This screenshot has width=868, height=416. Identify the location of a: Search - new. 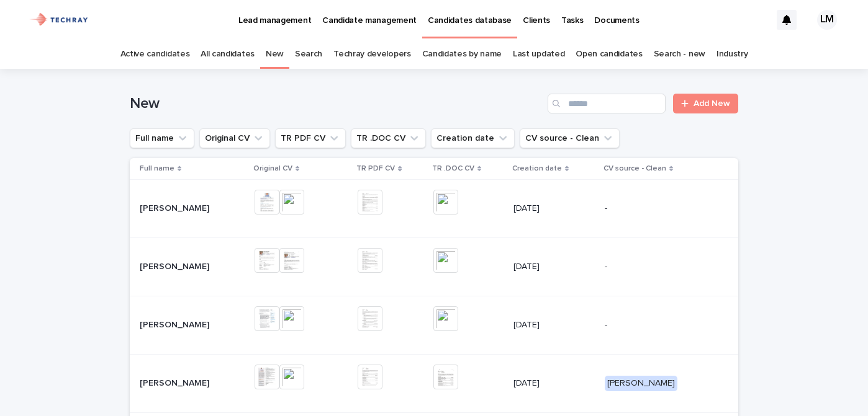
(679, 54).